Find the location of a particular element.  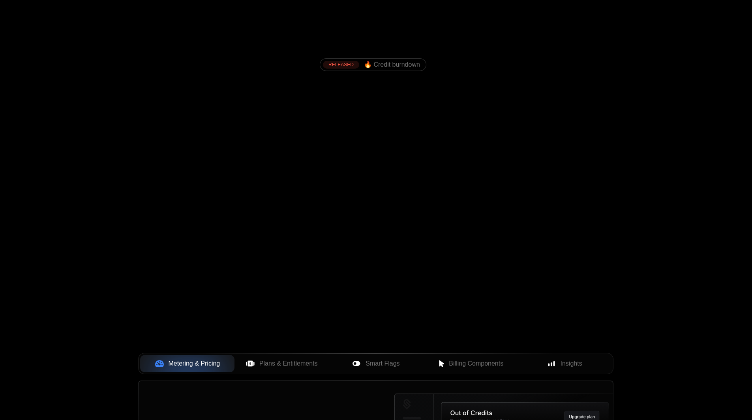

button: Insights is located at coordinates (564, 364).